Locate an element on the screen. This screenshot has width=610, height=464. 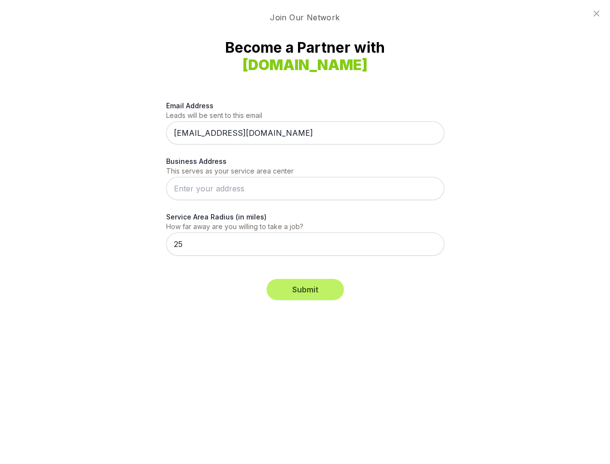
strong: Become a Partner with is located at coordinates (305, 56).